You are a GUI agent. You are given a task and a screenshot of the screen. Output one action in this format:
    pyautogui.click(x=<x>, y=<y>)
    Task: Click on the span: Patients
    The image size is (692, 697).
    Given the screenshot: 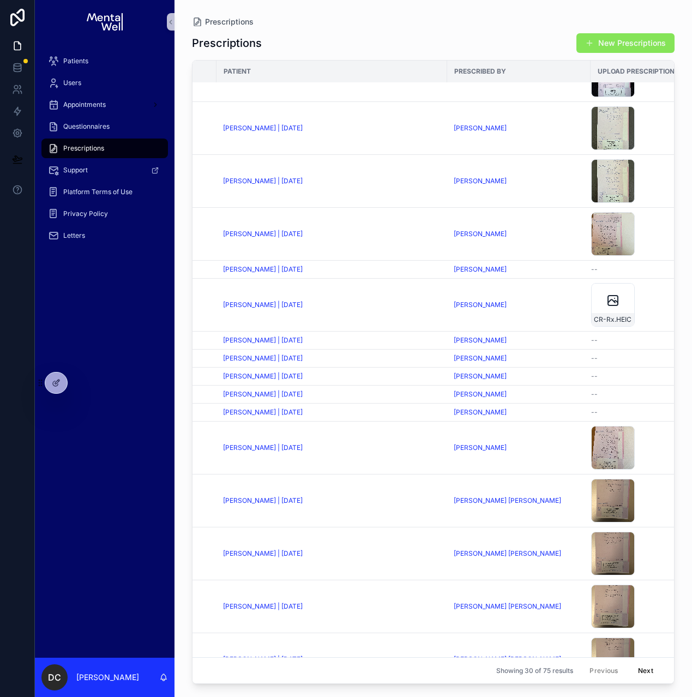 What is the action you would take?
    pyautogui.click(x=76, y=61)
    